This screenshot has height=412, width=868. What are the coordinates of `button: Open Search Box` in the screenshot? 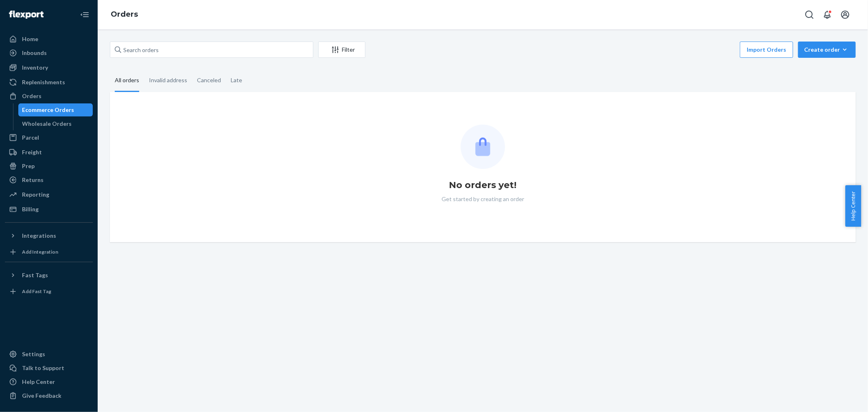 It's located at (809, 14).